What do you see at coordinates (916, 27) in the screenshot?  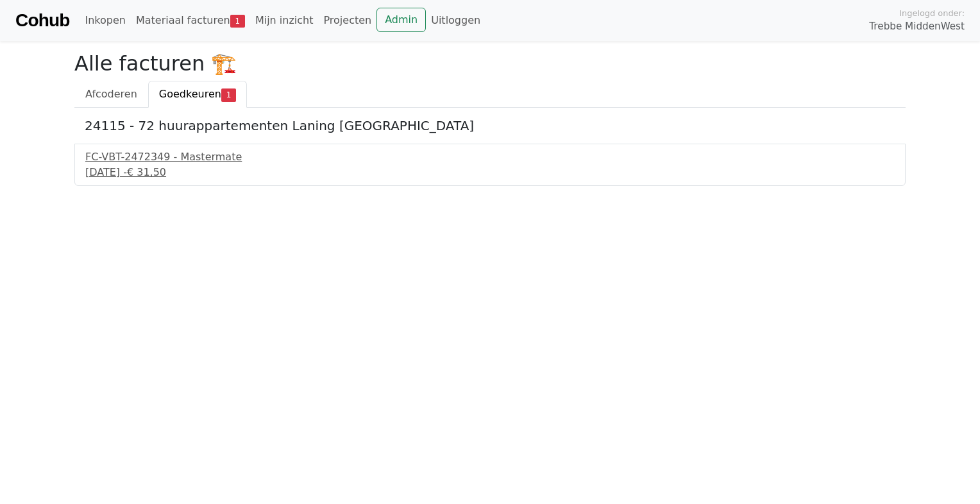 I see `span: Trebbe MiddenWest` at bounding box center [916, 27].